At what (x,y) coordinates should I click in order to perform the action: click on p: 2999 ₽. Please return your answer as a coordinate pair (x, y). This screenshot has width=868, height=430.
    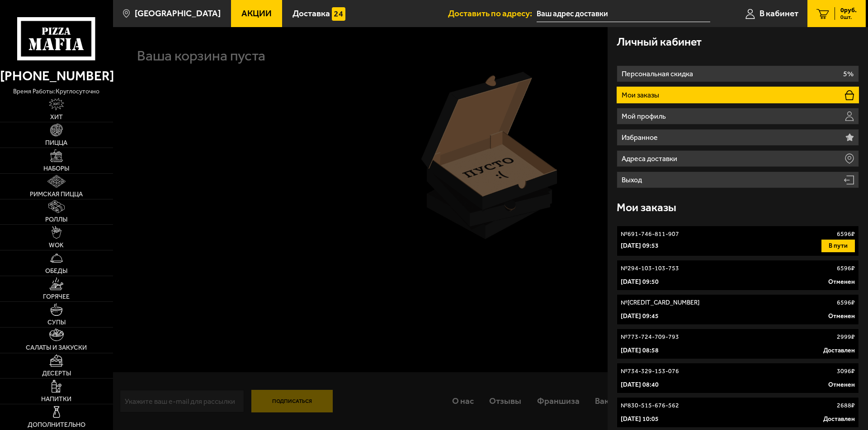
    Looking at the image, I should click on (846, 337).